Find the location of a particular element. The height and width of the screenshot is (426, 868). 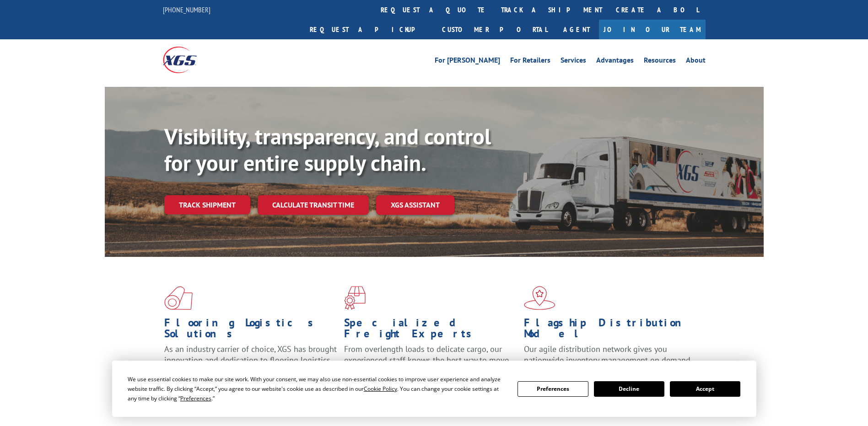

img: xgs-icon-total-supply-chain-intelligence-red is located at coordinates (179, 298).